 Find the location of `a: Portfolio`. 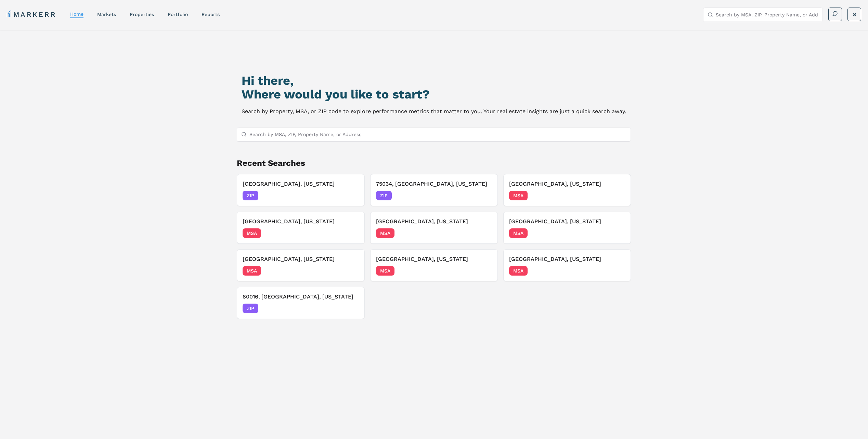

a: Portfolio is located at coordinates (178, 14).